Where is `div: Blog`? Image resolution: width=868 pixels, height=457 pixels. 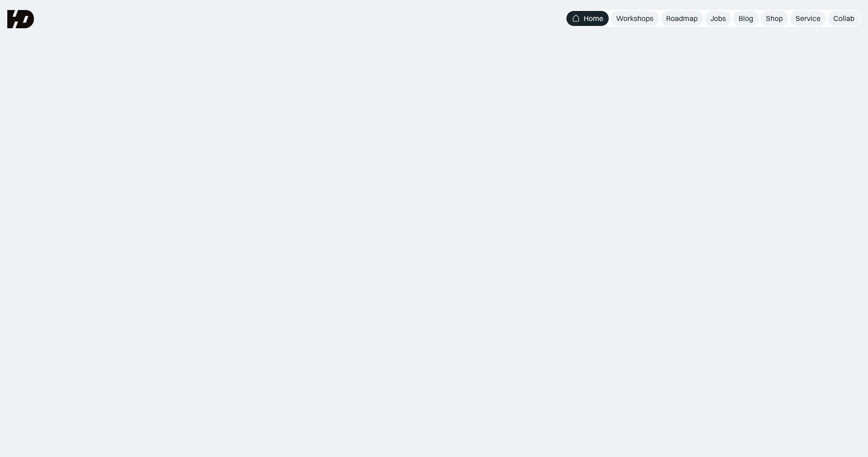
div: Blog is located at coordinates (745, 19).